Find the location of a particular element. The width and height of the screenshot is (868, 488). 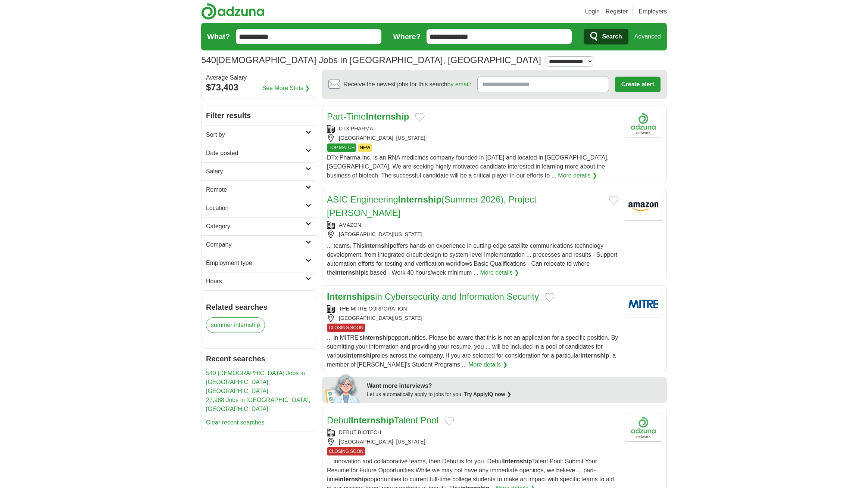

div: DTX PHARMA is located at coordinates (473, 129).